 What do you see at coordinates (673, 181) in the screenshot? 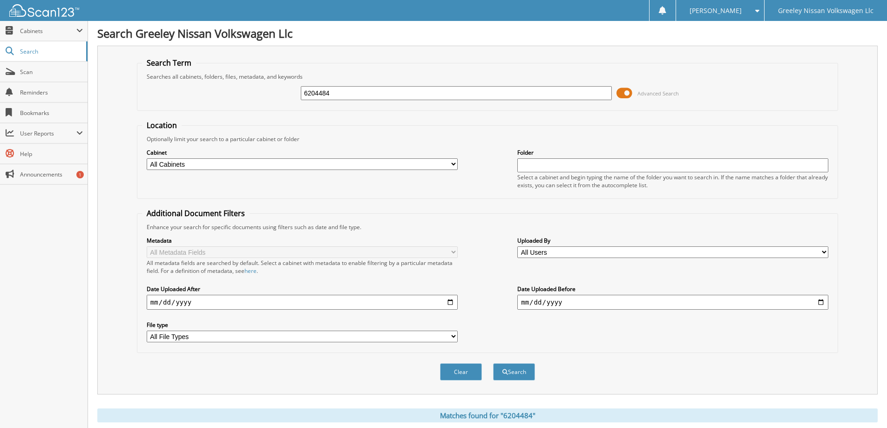
I see `div: Select a cabinet and begin typing the name of the folder you want to search in. If the name match...` at bounding box center [673, 181].